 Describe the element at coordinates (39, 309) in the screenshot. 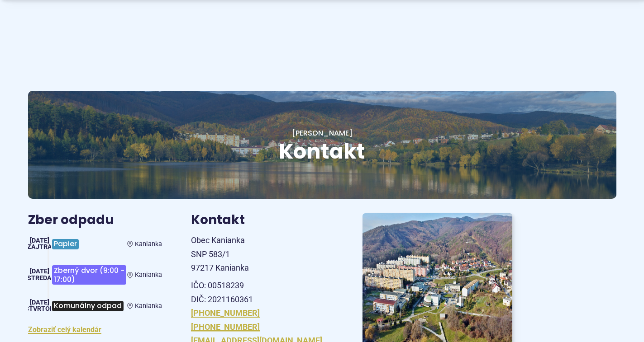

I see `span: štvrtok` at that location.